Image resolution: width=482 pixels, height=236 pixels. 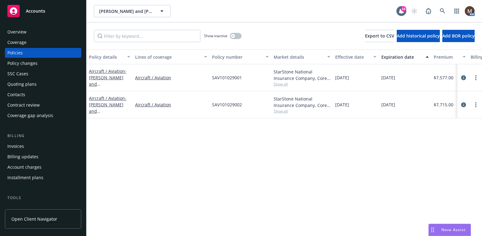 What do you see at coordinates (24, 167) in the screenshot?
I see `div: Account charges` at bounding box center [24, 167].